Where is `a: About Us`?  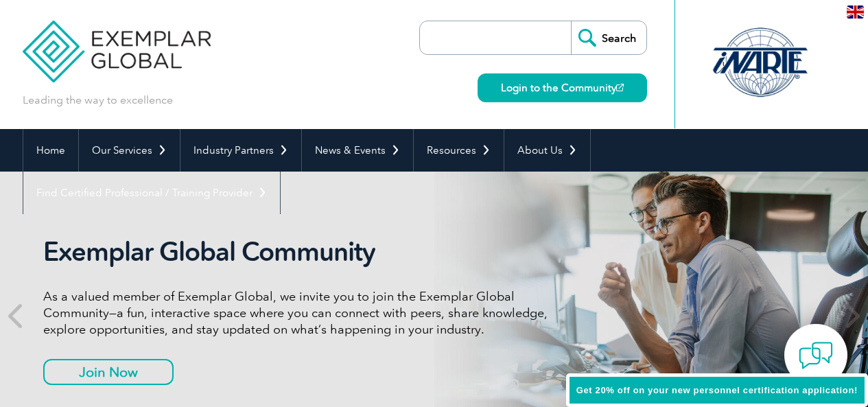 a: About Us is located at coordinates (547, 150).